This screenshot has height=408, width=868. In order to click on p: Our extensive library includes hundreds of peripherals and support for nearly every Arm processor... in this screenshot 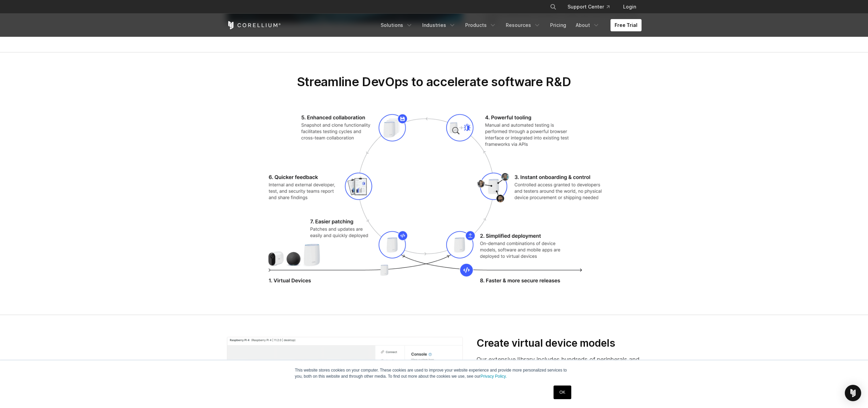, I will do `click(559, 369)`.